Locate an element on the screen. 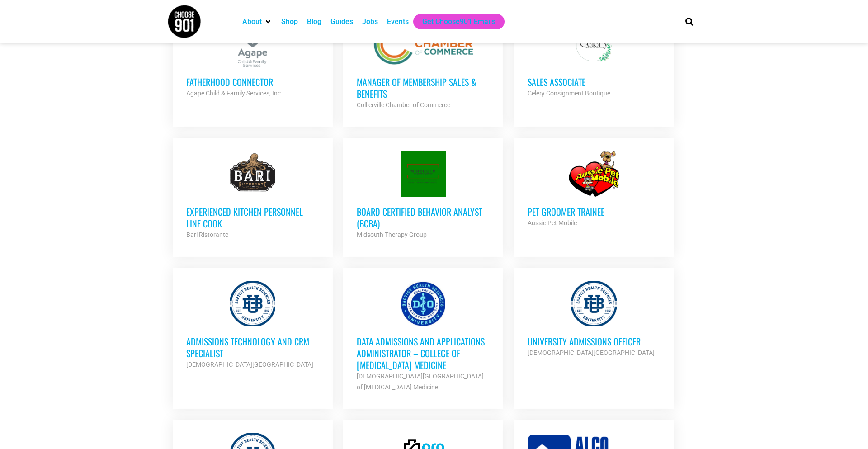 This screenshot has width=868, height=449. h3: Manager of Membership Sales & Benefits is located at coordinates (423, 88).